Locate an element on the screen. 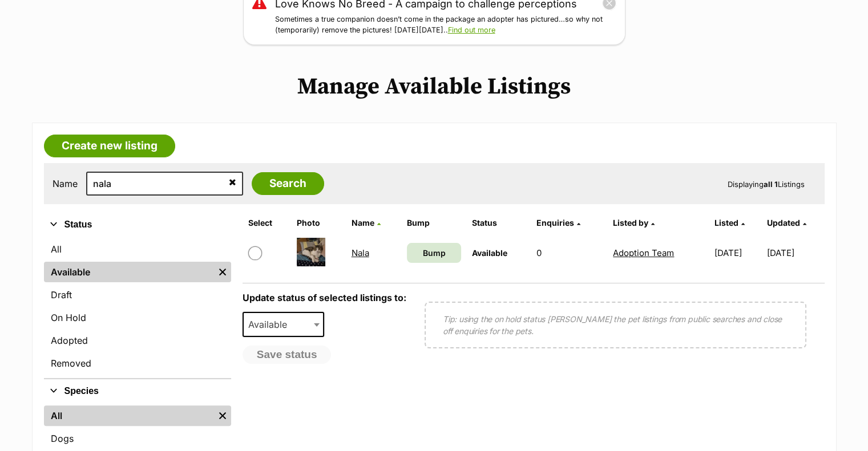 The image size is (868, 451). a: On Hold is located at coordinates (138, 318).